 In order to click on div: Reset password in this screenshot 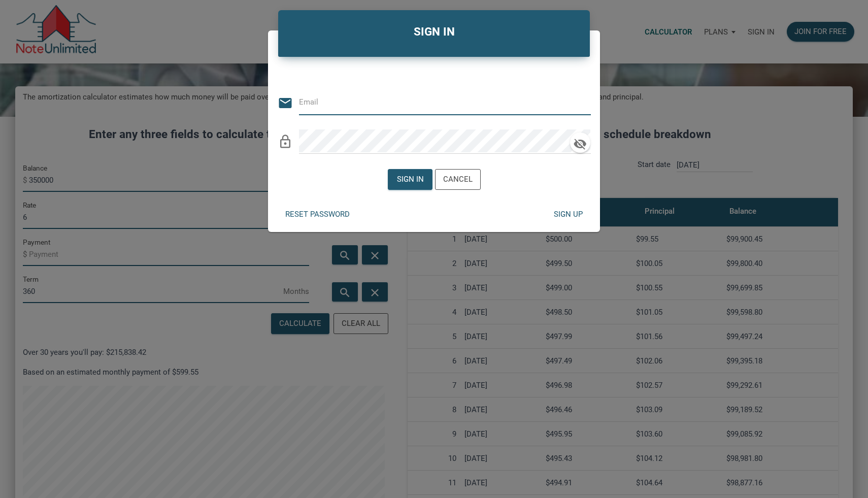, I will do `click(317, 214)`.